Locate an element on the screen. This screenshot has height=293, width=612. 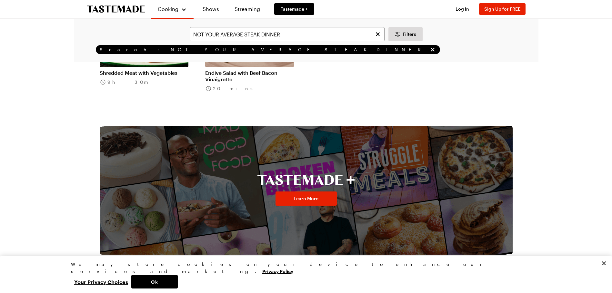
a: Tastemade + is located at coordinates (294, 9).